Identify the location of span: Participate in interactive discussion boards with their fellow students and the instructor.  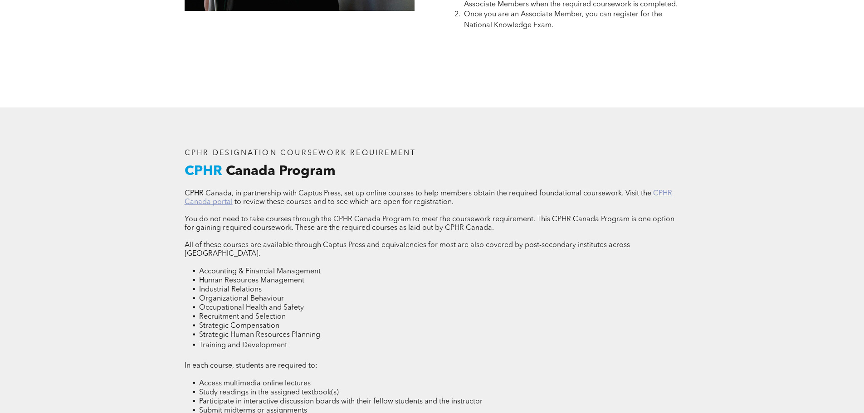
(341, 402).